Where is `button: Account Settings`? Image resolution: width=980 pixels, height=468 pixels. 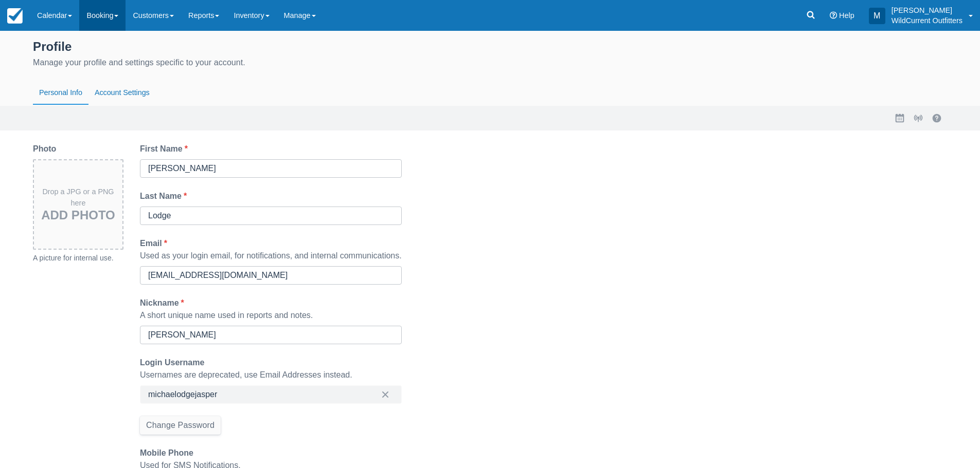
button: Account Settings is located at coordinates (122, 93).